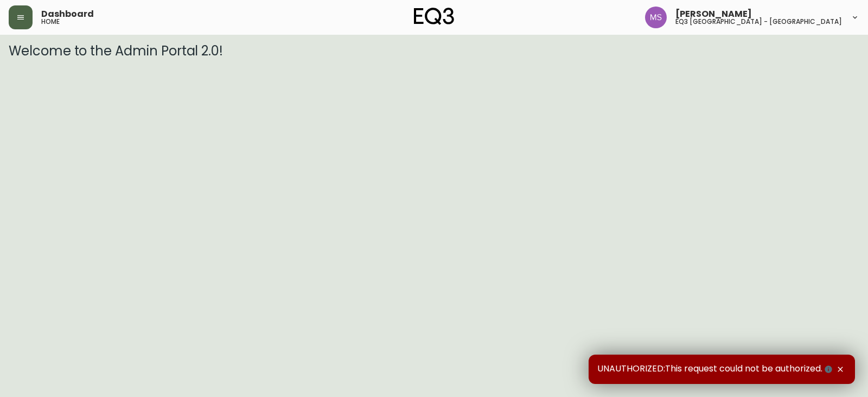  Describe the element at coordinates (434, 51) in the screenshot. I see `h3: Welcome to the Admin Portal 2.0!` at that location.